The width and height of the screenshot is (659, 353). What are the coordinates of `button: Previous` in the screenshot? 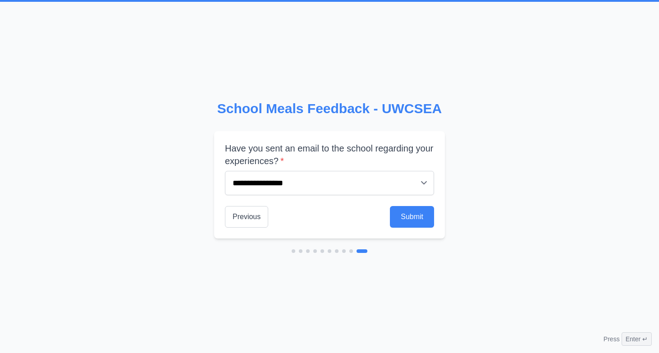 It's located at (247, 217).